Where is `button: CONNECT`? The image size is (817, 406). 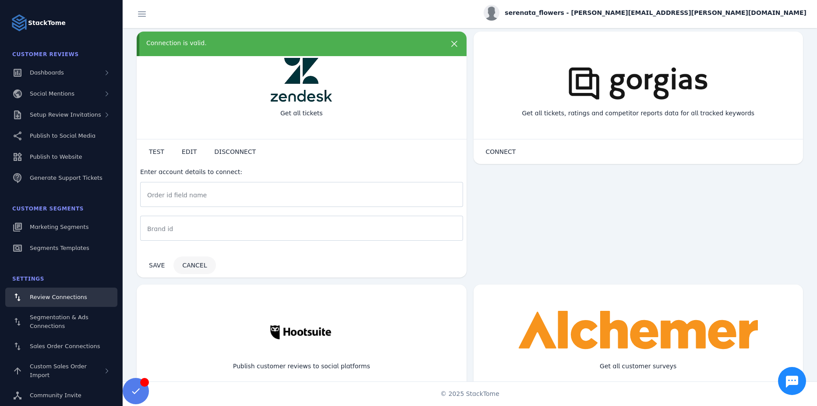 button: CONNECT is located at coordinates (501, 152).